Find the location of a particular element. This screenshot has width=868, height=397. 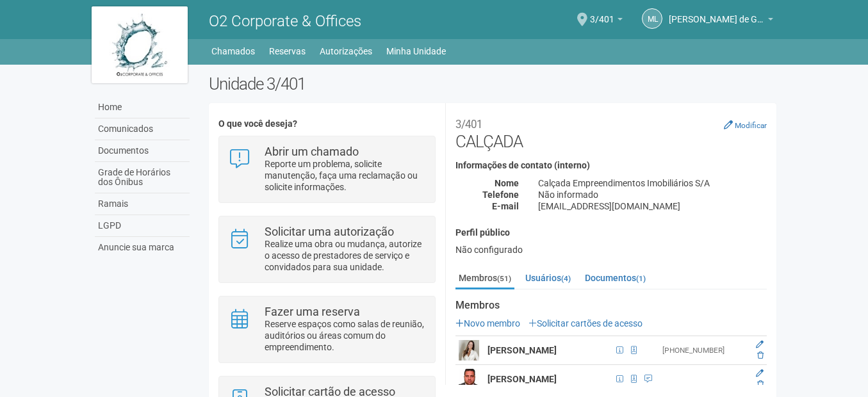

a: Anuncie sua marca is located at coordinates (142, 247).